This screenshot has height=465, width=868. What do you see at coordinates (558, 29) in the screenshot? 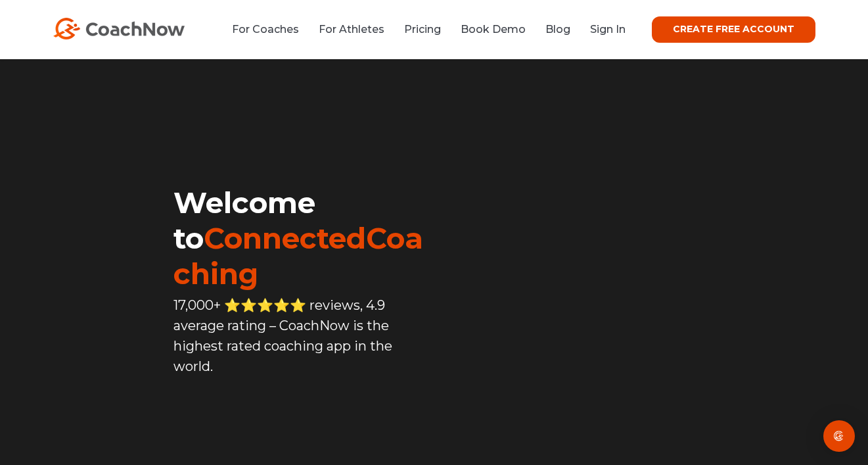
I see `a: Blog` at bounding box center [558, 29].